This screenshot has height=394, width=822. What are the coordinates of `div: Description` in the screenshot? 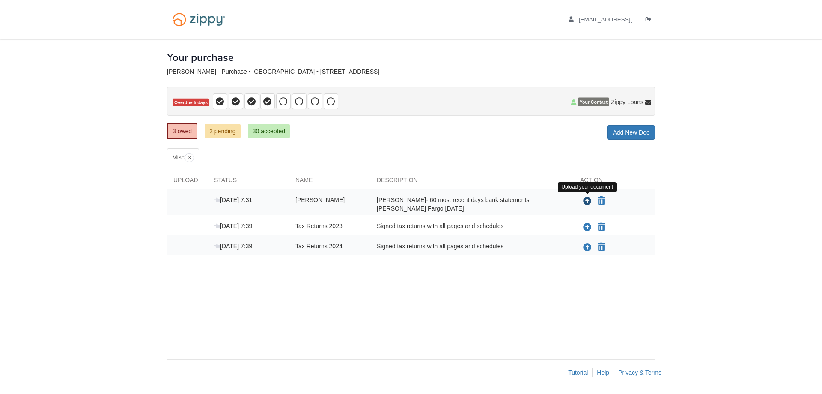 It's located at (472, 182).